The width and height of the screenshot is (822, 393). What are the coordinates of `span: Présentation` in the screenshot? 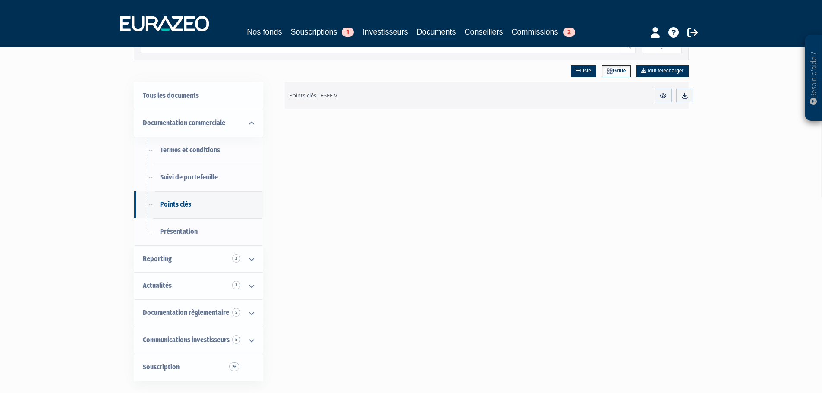 It's located at (179, 231).